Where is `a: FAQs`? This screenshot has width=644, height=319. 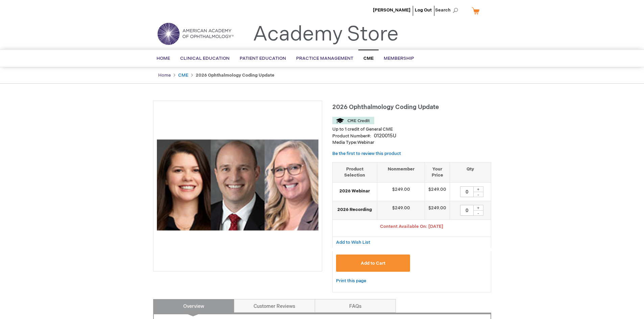
a: FAQs is located at coordinates (355, 306).